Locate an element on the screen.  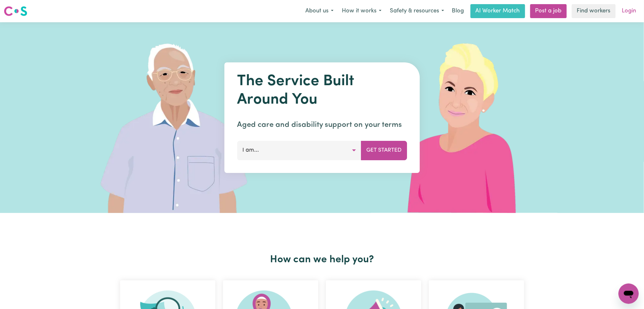
a: Login is located at coordinates (629, 11).